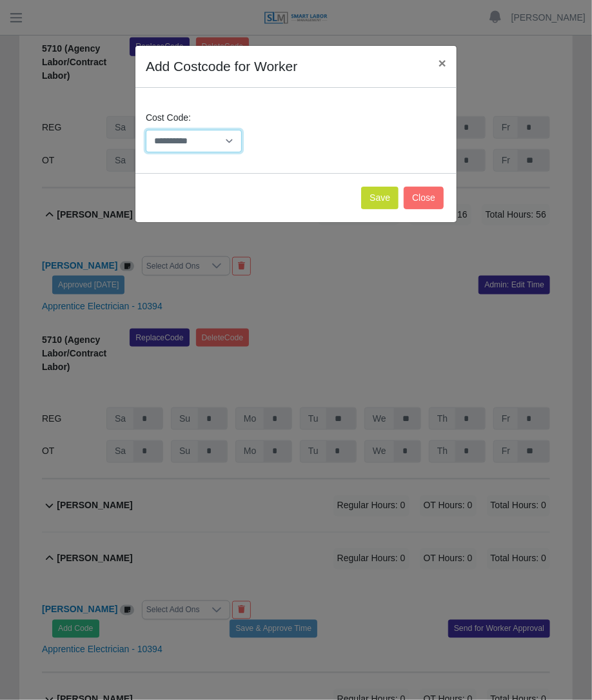 This screenshot has height=700, width=592. What do you see at coordinates (168, 118) in the screenshot?
I see `label: Cost Code:` at bounding box center [168, 118].